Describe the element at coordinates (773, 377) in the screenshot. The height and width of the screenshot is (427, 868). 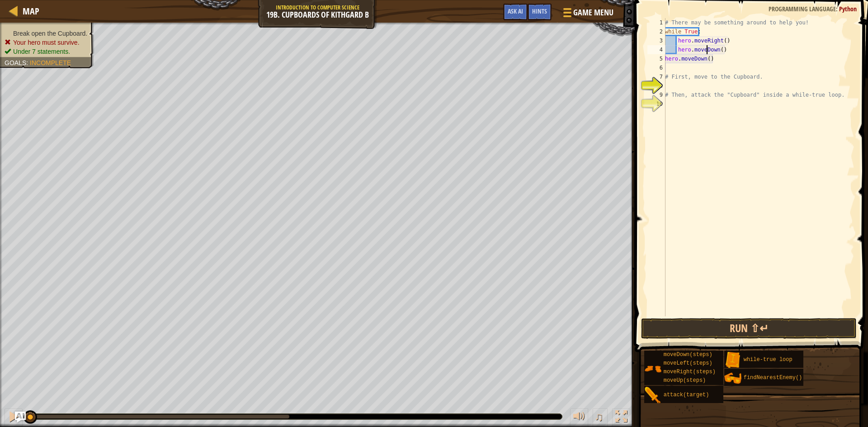
I see `span: findNearestEnemy()` at that location.